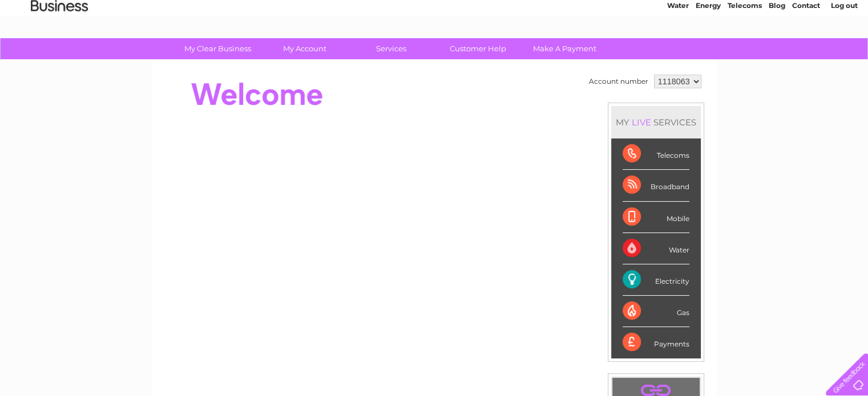 This screenshot has height=396, width=868. Describe the element at coordinates (805, 53) in the screenshot. I see `a: Contact` at that location.